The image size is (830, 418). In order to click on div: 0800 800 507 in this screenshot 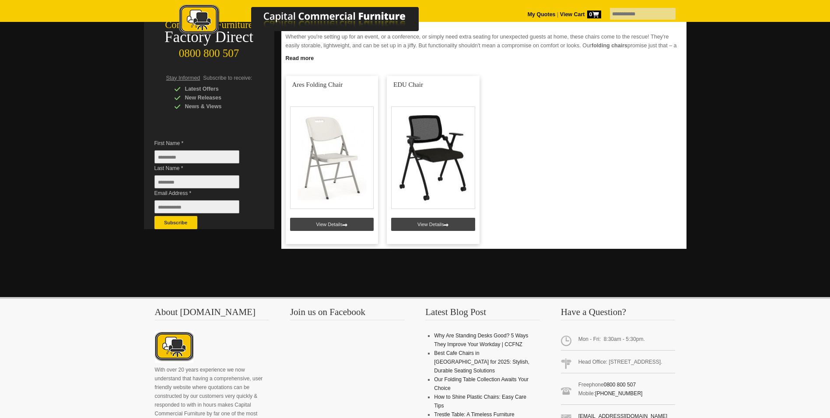, I will do `click(209, 51)`.